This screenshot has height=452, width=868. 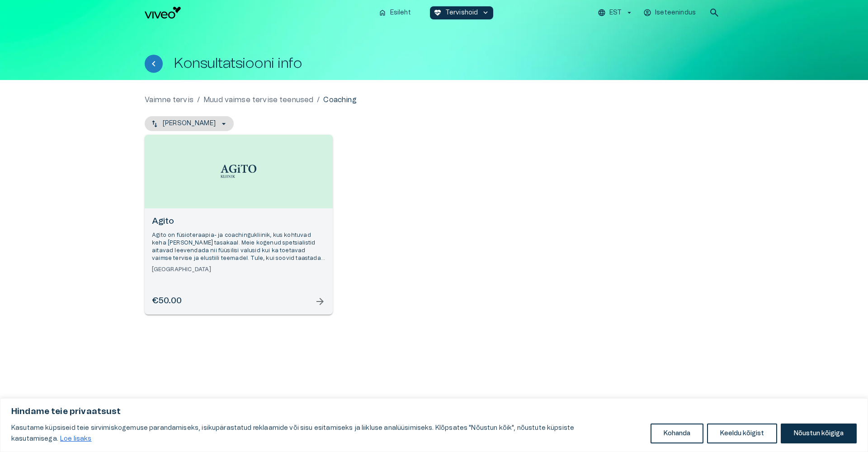 I want to click on span: arrow_forward, so click(x=320, y=301).